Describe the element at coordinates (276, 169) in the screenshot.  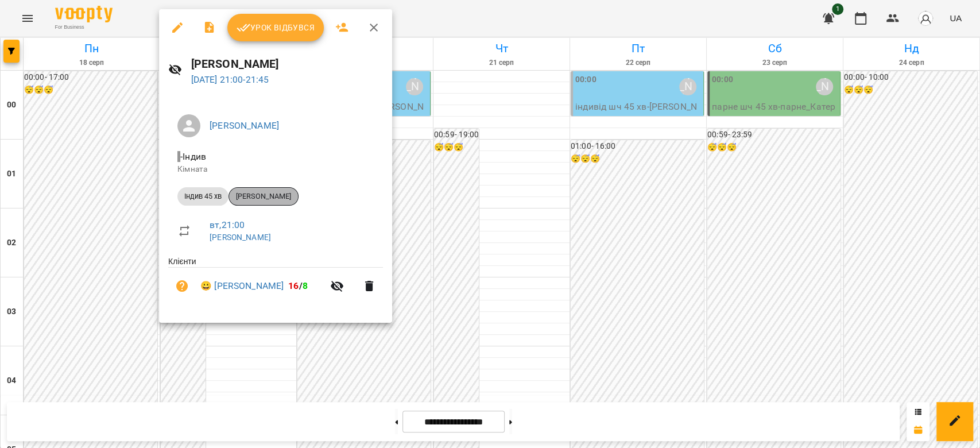
I see `p: Кімната` at that location.